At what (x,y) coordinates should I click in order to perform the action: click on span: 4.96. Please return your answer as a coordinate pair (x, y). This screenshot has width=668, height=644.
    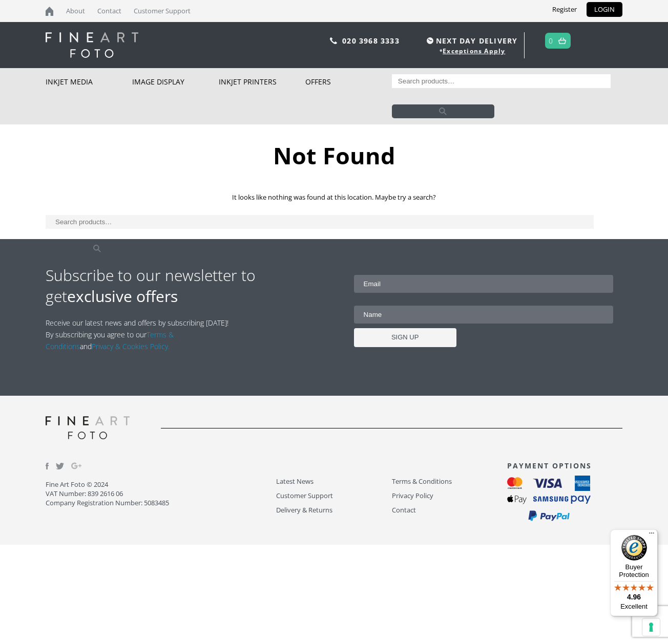
    Looking at the image, I should click on (633, 597).